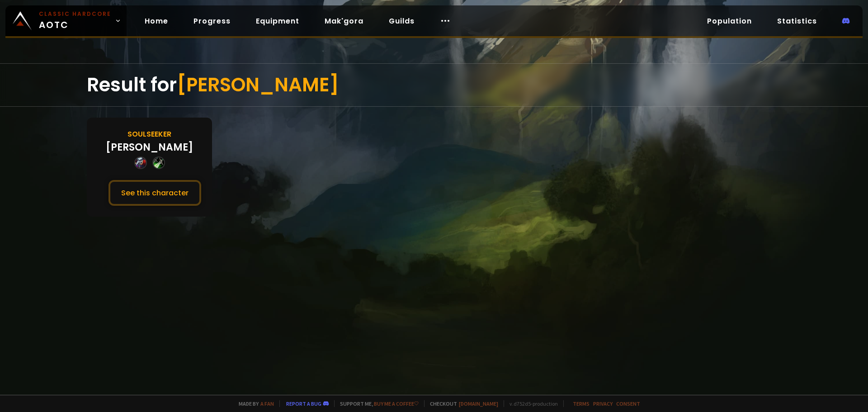 This screenshot has width=868, height=412. What do you see at coordinates (461, 404) in the screenshot?
I see `span: Checkout` at bounding box center [461, 404].